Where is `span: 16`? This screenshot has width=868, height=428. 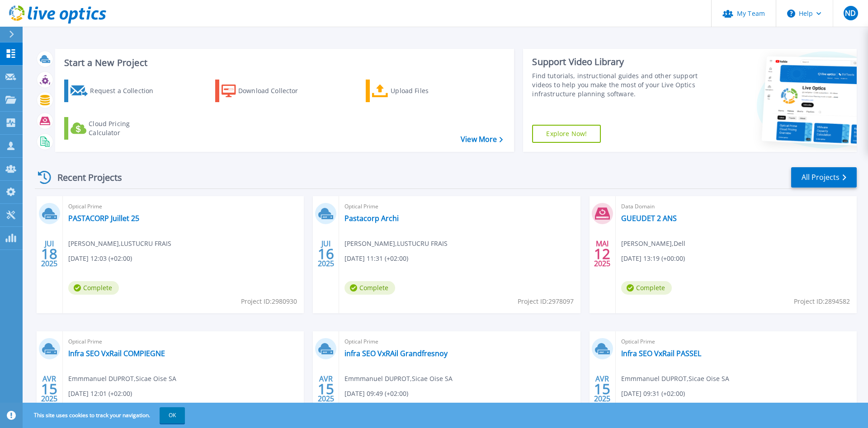
span: 16 is located at coordinates (326, 254).